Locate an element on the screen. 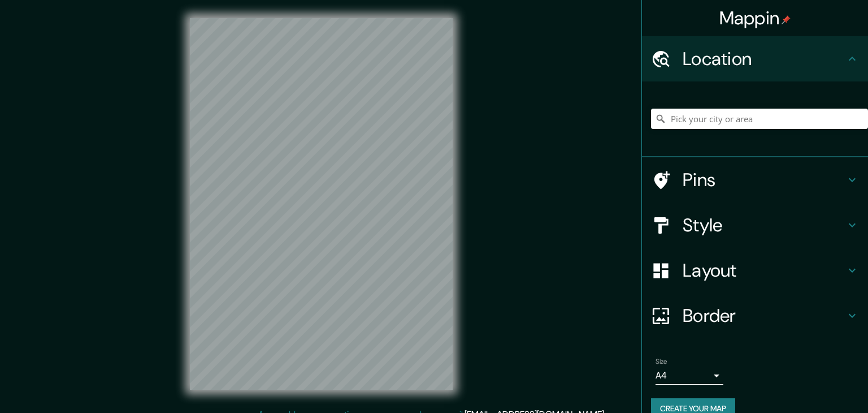  h4: Location is located at coordinates (764, 59).